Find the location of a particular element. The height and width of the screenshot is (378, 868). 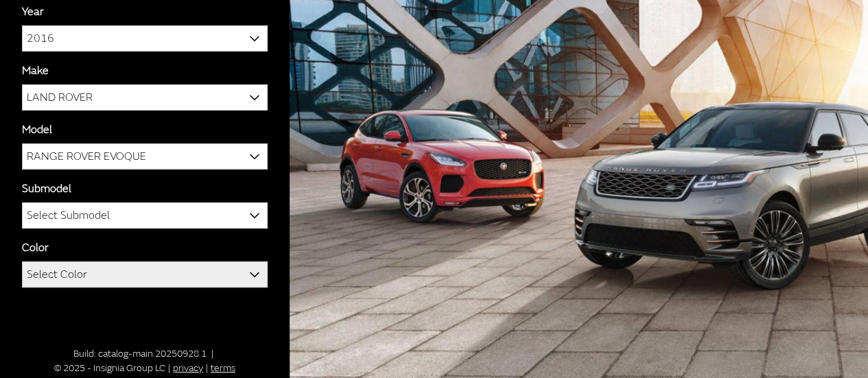

span: Build: catalog-main.20250928.1 is located at coordinates (140, 353).